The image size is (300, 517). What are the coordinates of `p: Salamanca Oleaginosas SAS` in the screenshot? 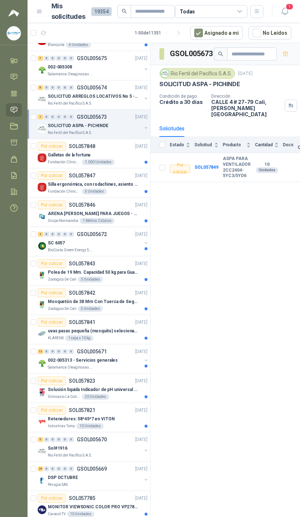 It's located at (71, 74).